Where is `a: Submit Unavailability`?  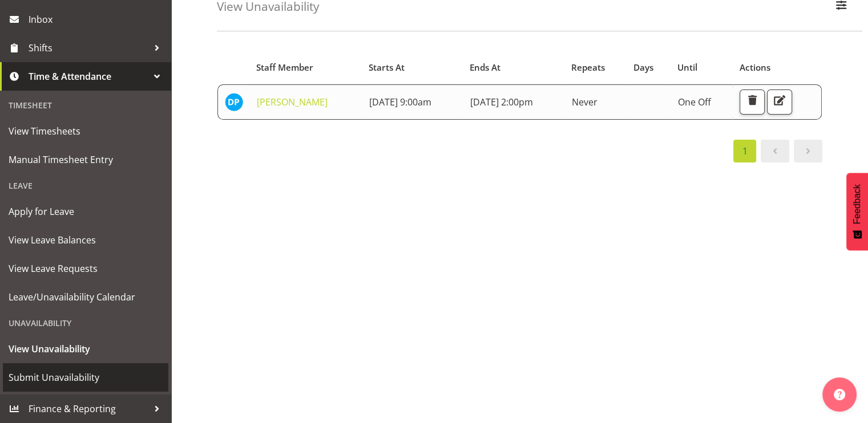 a: Submit Unavailability is located at coordinates (85, 378).